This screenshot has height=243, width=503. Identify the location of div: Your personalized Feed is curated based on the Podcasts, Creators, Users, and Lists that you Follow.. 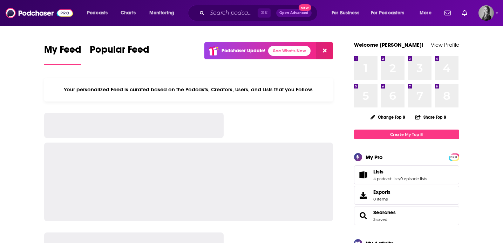
(189, 89).